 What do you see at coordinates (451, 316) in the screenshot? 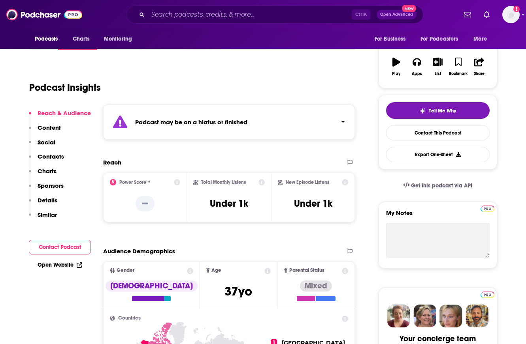
I see `img: Jules Profile` at bounding box center [451, 316].